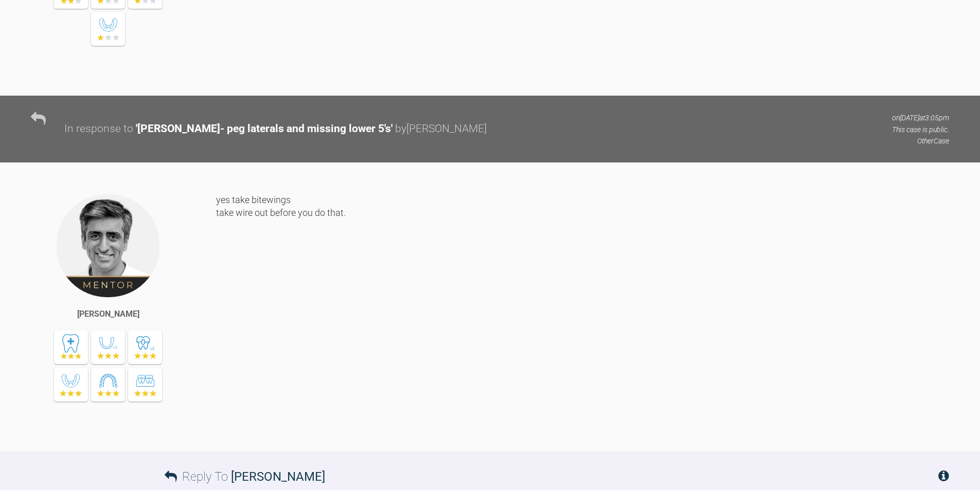  Describe the element at coordinates (920, 141) in the screenshot. I see `p: Other Case` at that location.